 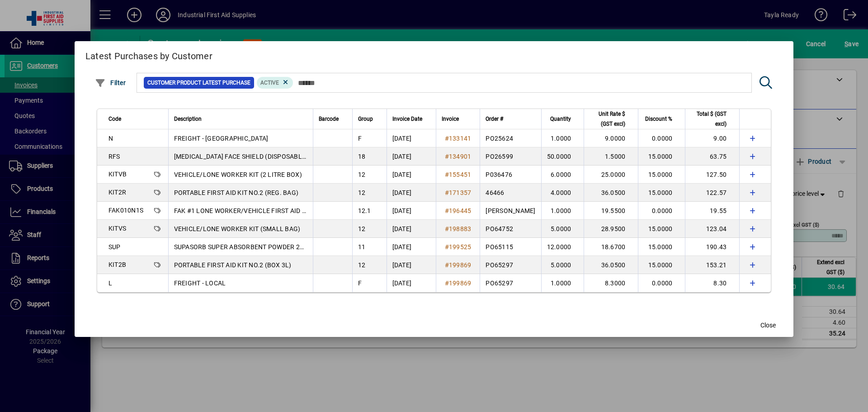 What do you see at coordinates (118, 174) in the screenshot?
I see `span: KITVB` at bounding box center [118, 174].